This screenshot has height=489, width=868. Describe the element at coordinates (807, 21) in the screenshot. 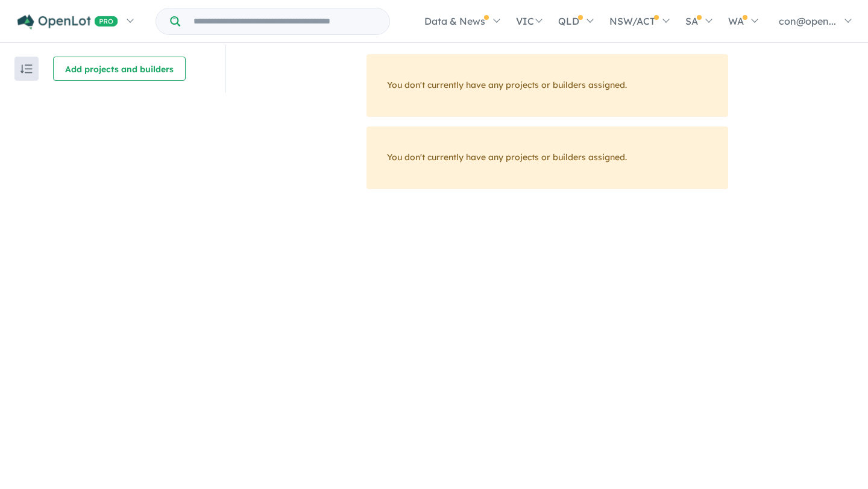

I see `span: con@open...` at that location.